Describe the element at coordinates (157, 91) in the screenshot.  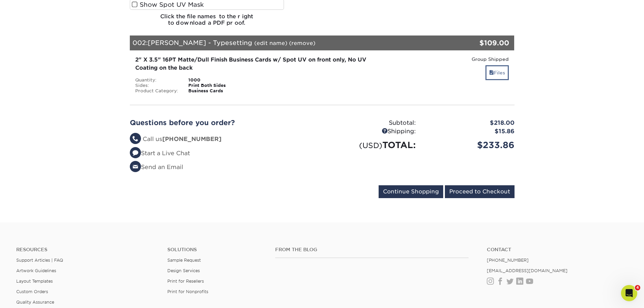
I see `div: Product Category:` at that location.